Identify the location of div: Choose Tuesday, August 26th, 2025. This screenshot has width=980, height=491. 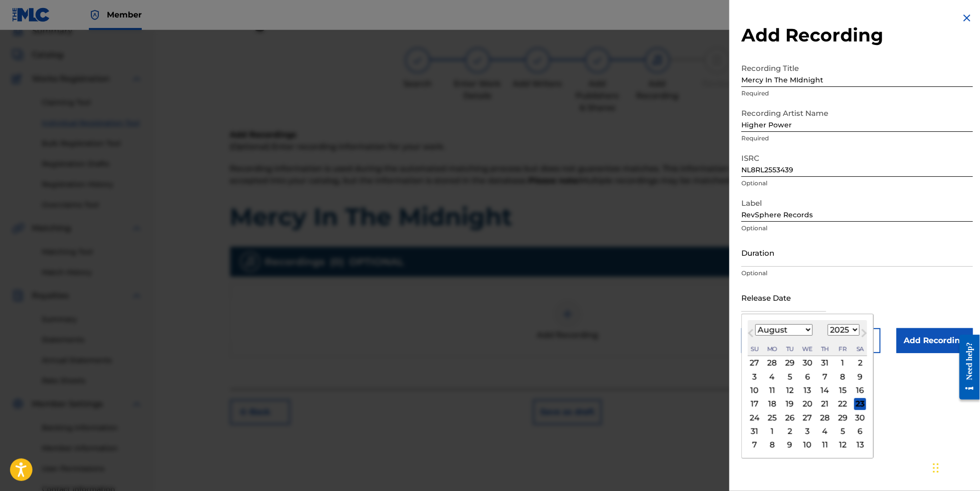
(790, 418).